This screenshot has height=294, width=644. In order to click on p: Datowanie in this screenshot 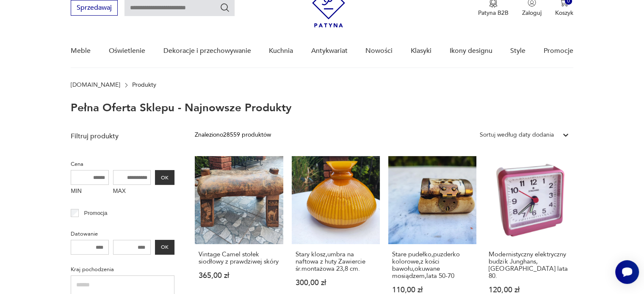, I will do `click(122, 234)`.